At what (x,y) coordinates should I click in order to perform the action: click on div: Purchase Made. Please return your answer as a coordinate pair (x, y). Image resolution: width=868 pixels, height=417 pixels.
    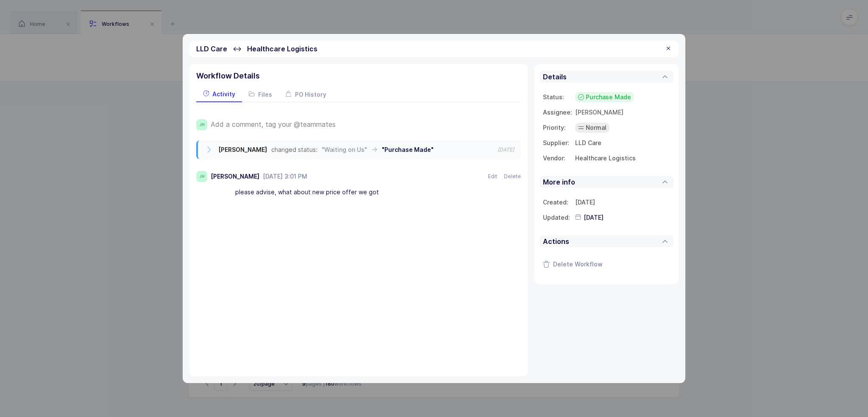
    Looking at the image, I should click on (604, 97).